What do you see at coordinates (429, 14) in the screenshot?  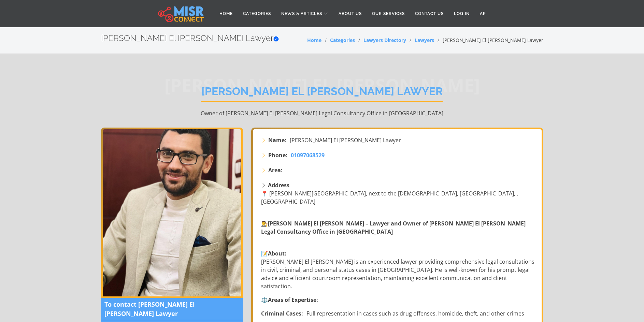 I see `a: Contact Us` at bounding box center [429, 14].